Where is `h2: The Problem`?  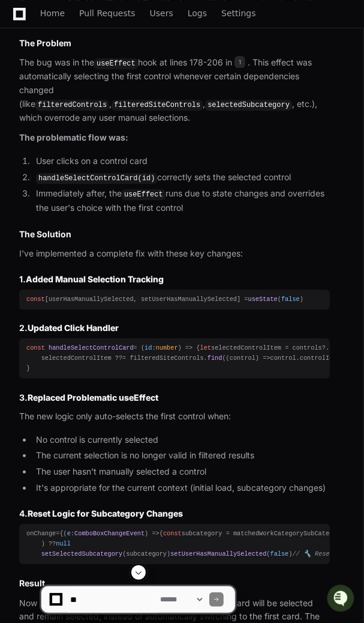
h2: The Problem is located at coordinates (175, 43).